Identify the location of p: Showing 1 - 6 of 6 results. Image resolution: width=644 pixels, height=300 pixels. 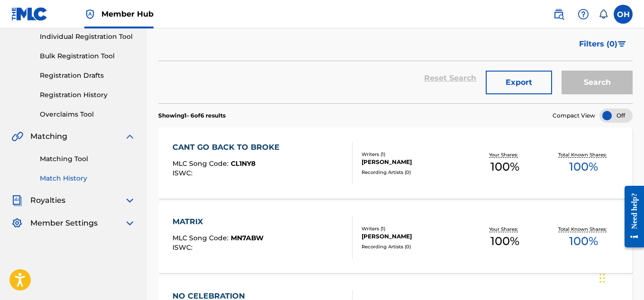
(192, 116).